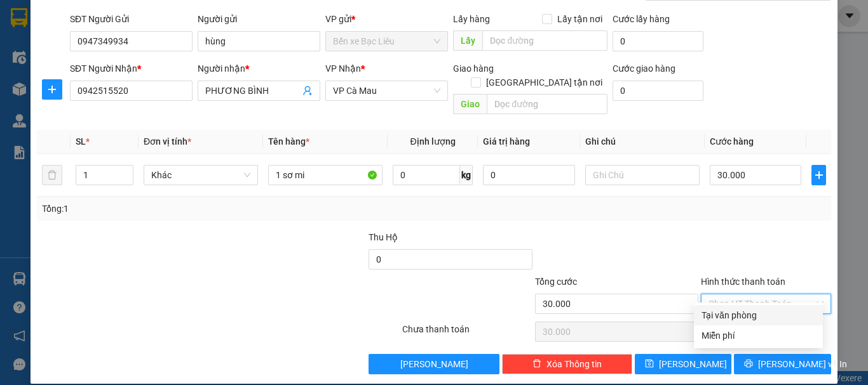 The width and height of the screenshot is (868, 385). I want to click on input: Cước lấy hàng, so click(658, 41).